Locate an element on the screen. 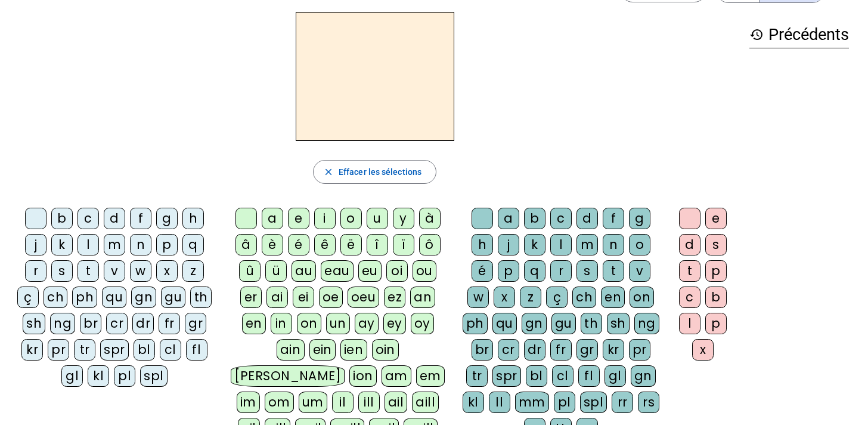 The image size is (868, 425). div: à is located at coordinates (430, 218).